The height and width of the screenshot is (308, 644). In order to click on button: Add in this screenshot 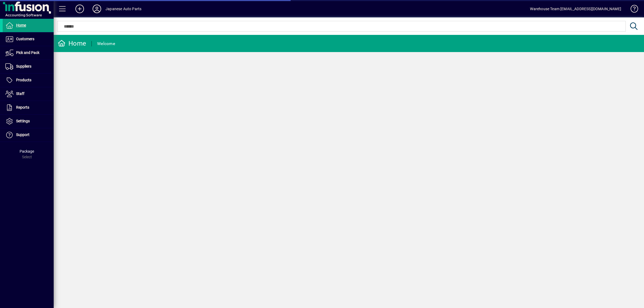, I will do `click(79, 9)`.